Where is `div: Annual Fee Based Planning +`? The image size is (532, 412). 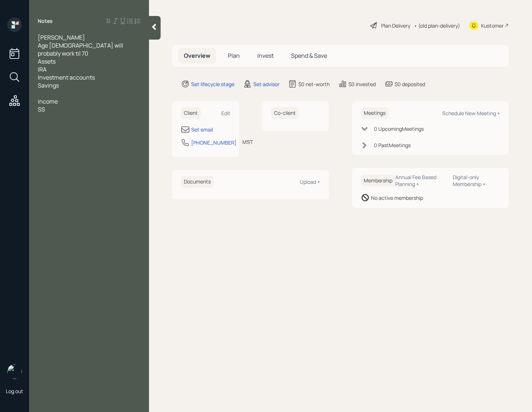
div: Annual Fee Based Planning + is located at coordinates (421, 180).